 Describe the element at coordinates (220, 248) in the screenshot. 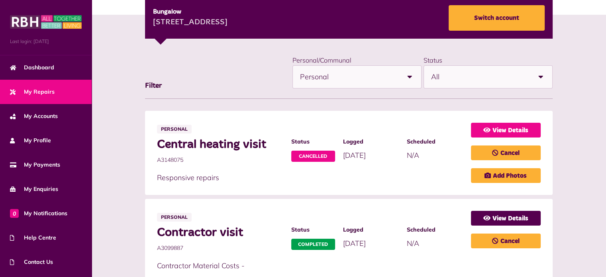

I see `span: A3099887` at that location.